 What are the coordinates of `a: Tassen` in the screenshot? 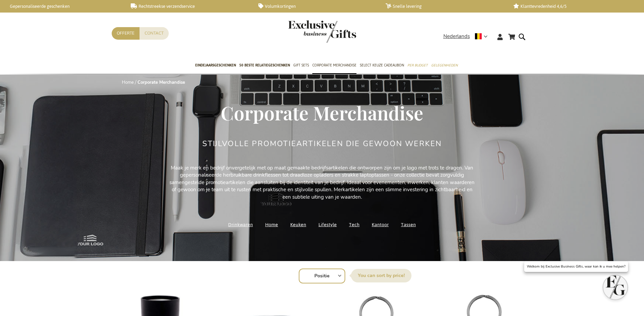 It's located at (408, 224).